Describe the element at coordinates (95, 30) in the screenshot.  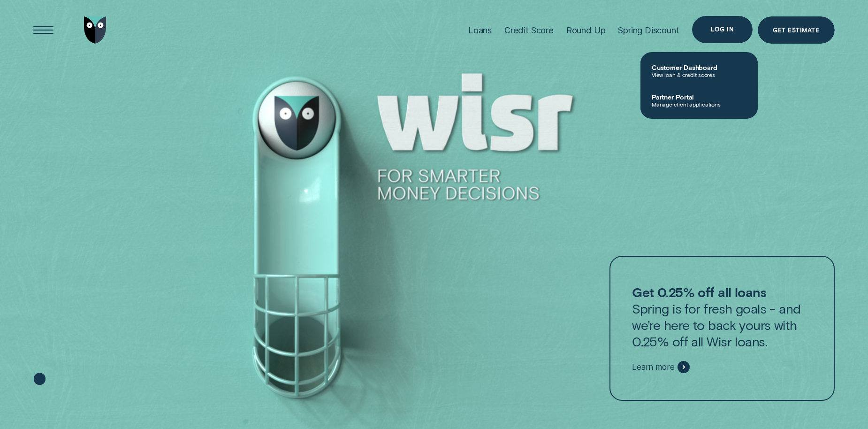
I see `img: Wisr` at that location.